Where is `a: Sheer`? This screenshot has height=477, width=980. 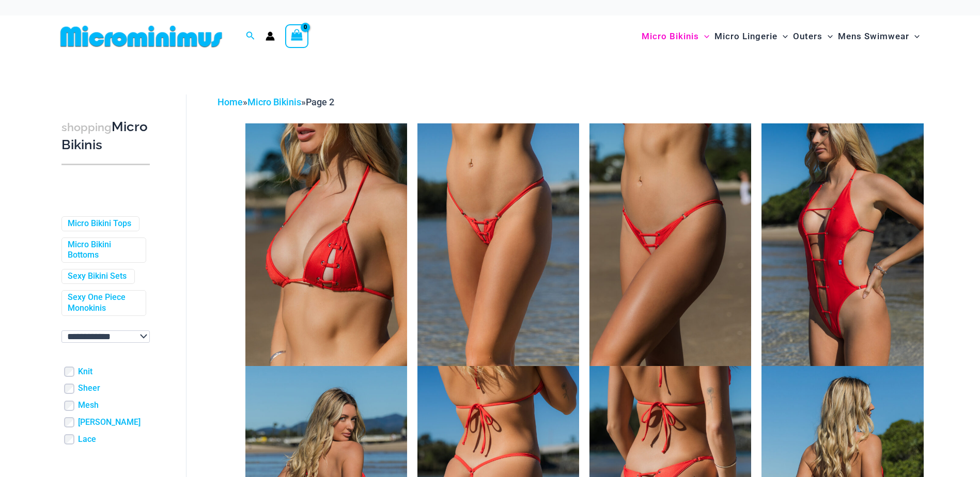
a: Sheer is located at coordinates (89, 388).